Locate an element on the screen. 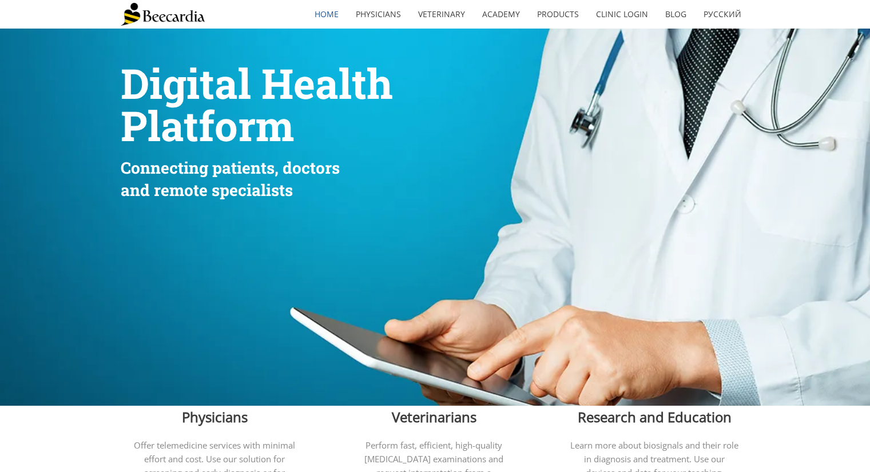 Image resolution: width=870 pixels, height=472 pixels. a: Русский is located at coordinates (722, 14).